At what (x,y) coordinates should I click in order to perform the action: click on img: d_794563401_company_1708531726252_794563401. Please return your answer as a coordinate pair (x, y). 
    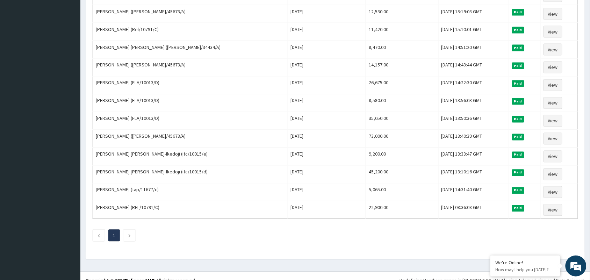
    Looking at the image, I should click on (21, 44).